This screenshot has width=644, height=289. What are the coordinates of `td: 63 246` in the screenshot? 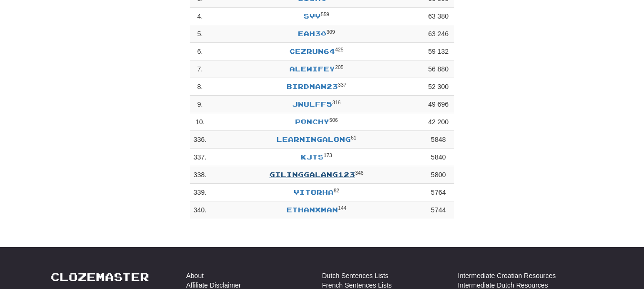 It's located at (438, 33).